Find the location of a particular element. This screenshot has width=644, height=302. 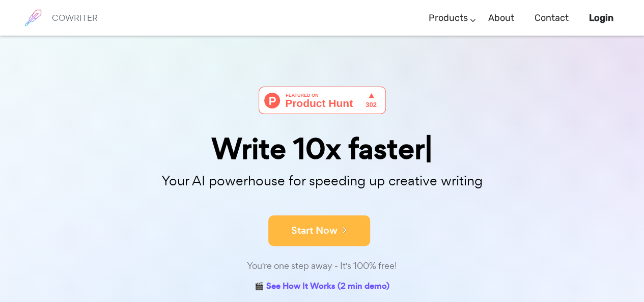

a: Contact is located at coordinates (551, 18).